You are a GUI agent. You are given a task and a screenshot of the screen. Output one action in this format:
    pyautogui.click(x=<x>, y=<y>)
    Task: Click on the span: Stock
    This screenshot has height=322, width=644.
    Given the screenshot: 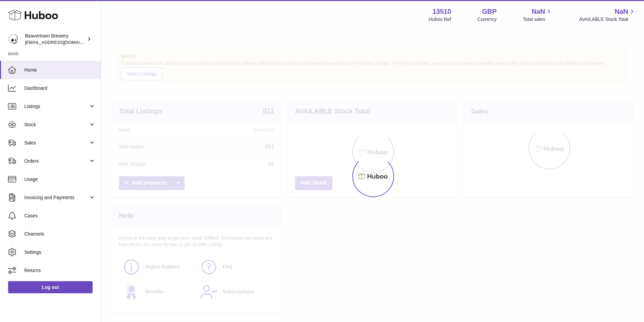 What is the action you would take?
    pyautogui.click(x=56, y=124)
    